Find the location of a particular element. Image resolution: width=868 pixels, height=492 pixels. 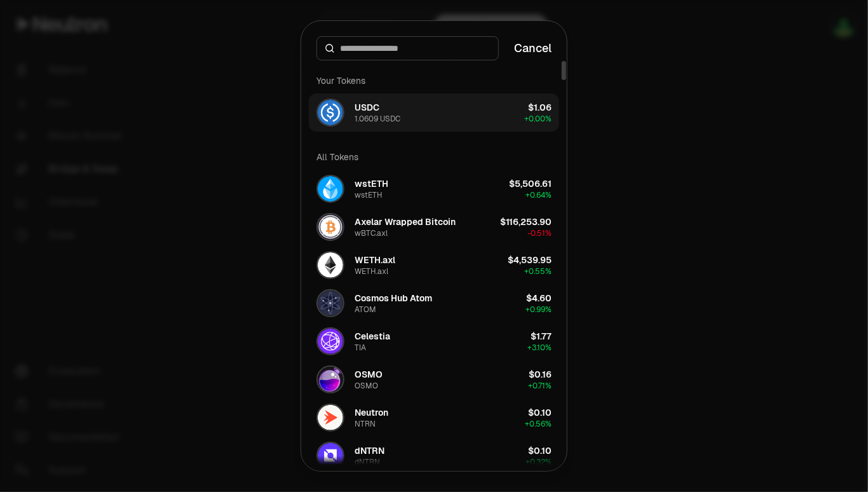

div: $116,253.90 is located at coordinates (525, 222).